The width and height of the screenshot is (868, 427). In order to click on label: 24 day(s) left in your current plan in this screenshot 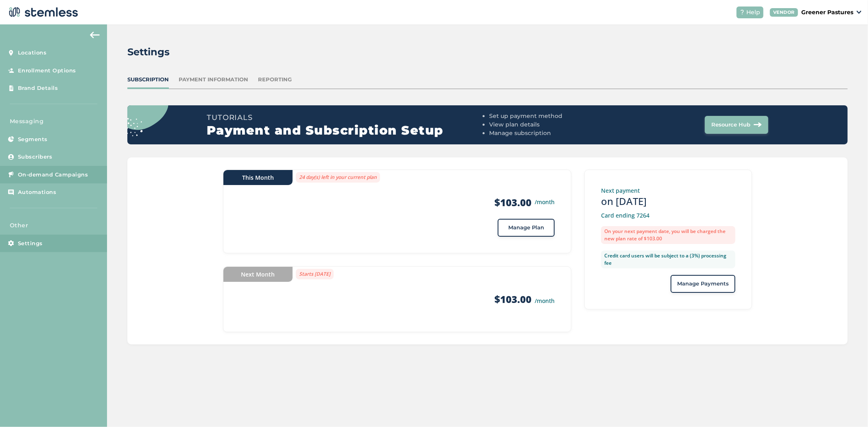, I will do `click(338, 177)`.